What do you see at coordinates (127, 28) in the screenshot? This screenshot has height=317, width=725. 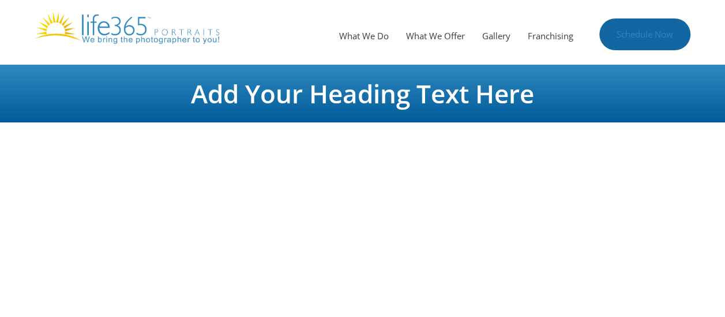 I see `img: Life365` at bounding box center [127, 28].